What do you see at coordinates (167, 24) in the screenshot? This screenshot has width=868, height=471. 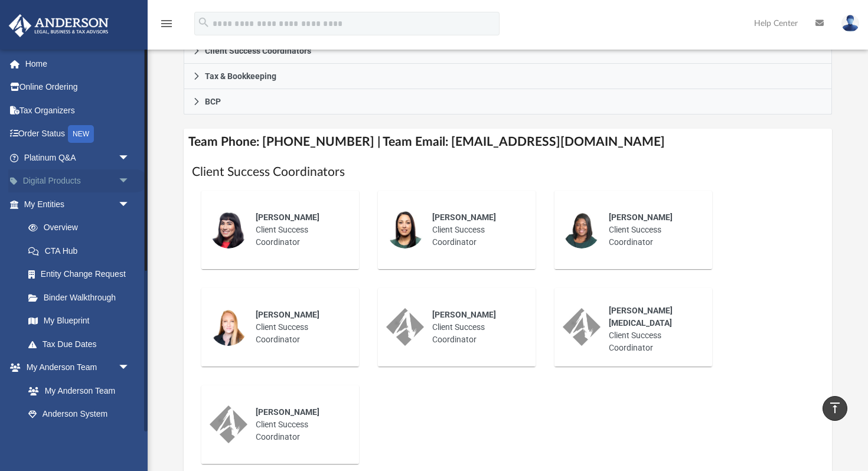 I see `i: menu` at bounding box center [167, 24].